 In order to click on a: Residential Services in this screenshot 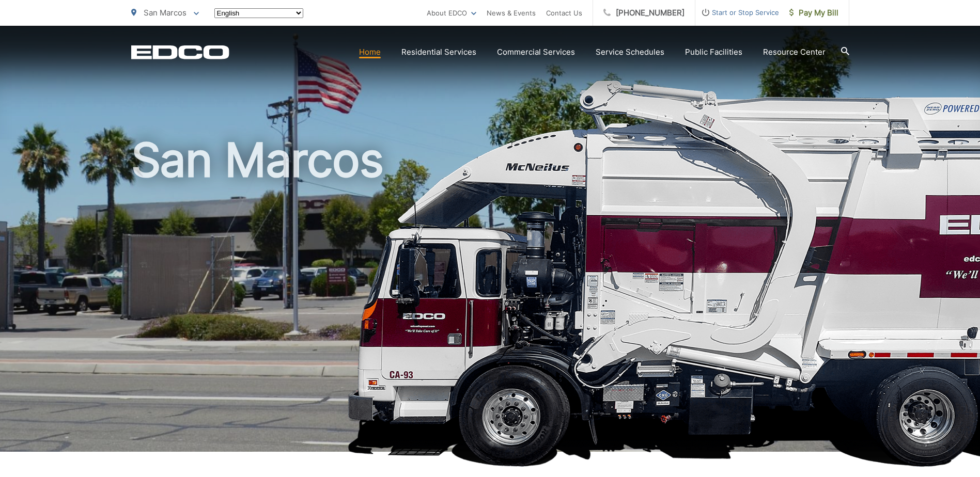, I will do `click(438, 52)`.